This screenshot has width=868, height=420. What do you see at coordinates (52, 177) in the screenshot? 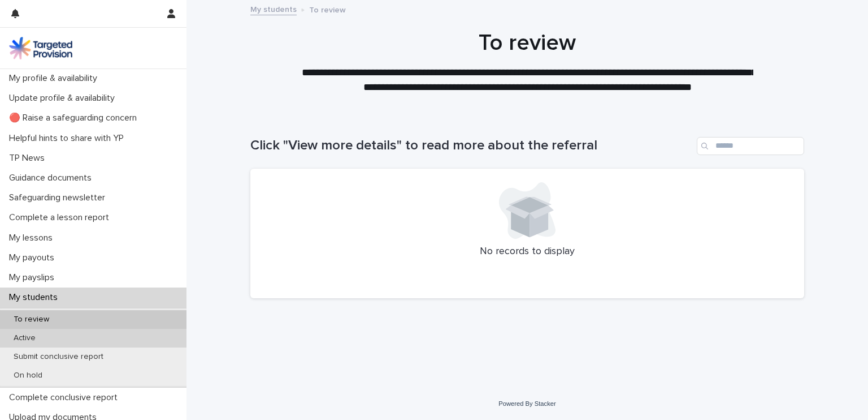
I see `p: Guidance documents` at bounding box center [52, 177].